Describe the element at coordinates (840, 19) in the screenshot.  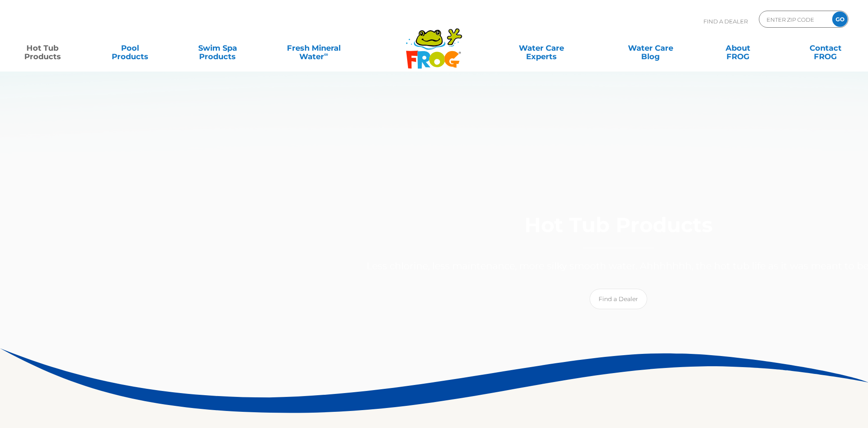
I see `input: GO` at that location.